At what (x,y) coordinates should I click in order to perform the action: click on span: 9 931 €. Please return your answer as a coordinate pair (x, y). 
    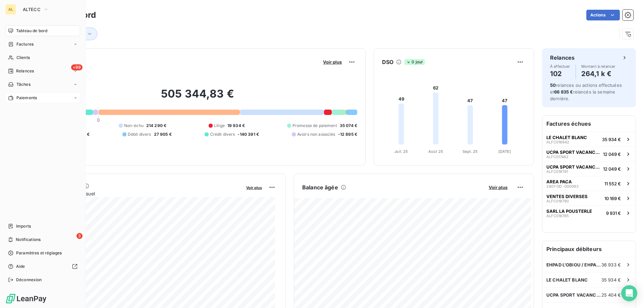
    Looking at the image, I should click on (613, 213).